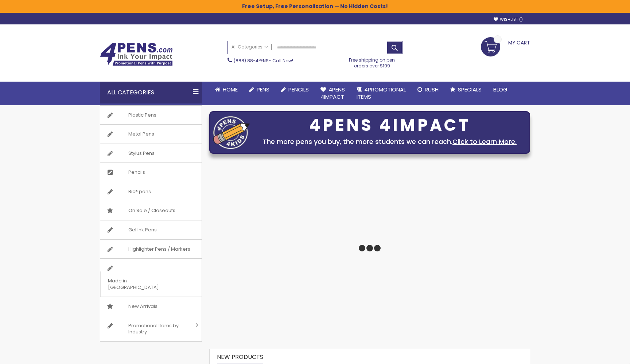 The image size is (630, 364). I want to click on a: Pens, so click(259, 89).